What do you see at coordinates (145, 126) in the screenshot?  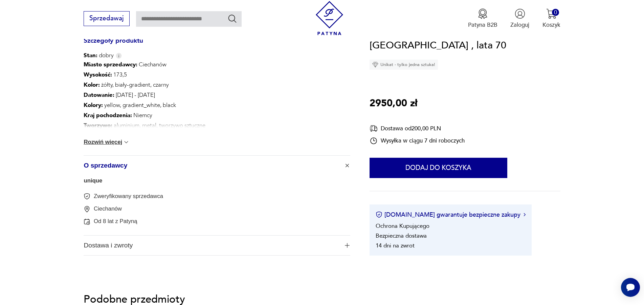 I see `p: aluminium, metal, tworzywo sztuczne` at bounding box center [145, 126].